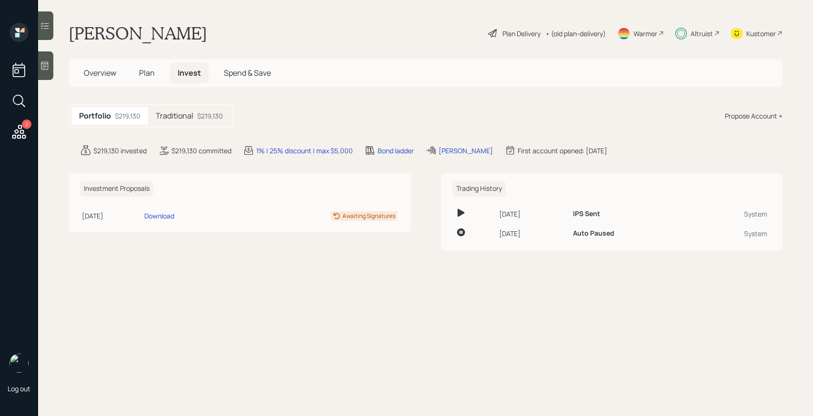  What do you see at coordinates (396, 150) in the screenshot?
I see `div: Bond ladder` at bounding box center [396, 150].